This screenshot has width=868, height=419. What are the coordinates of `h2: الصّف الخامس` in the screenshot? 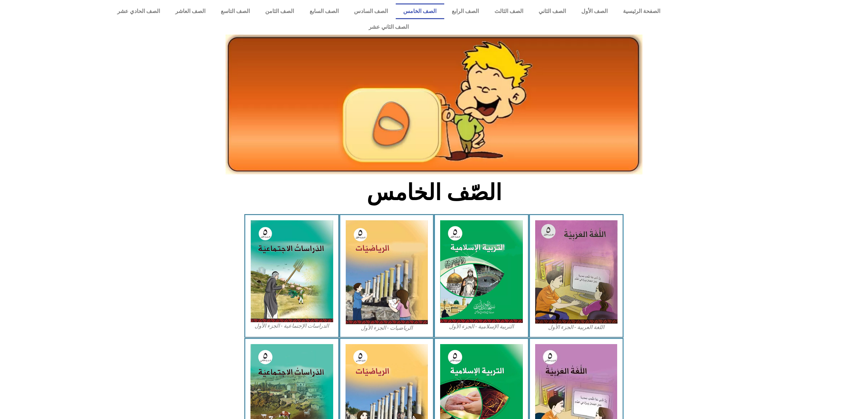 It's located at (434, 192).